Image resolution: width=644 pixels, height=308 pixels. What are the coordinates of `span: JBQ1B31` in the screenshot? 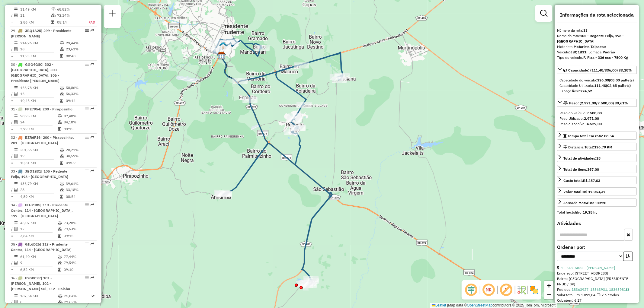 It's located at (33, 171).